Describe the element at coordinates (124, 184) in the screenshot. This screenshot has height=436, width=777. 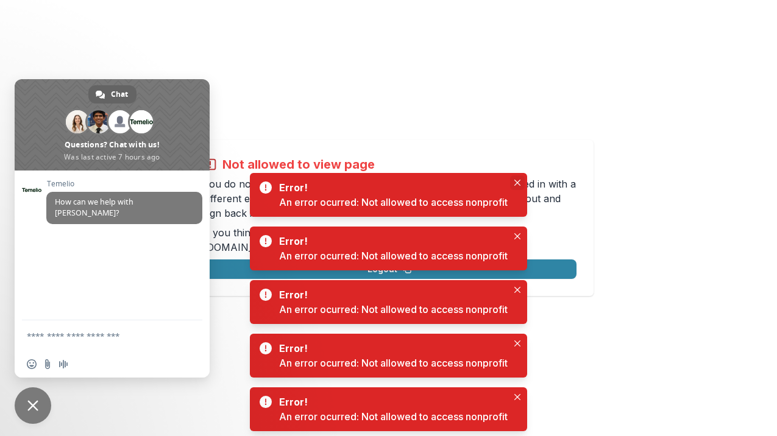
I see `span: Temelio` at that location.